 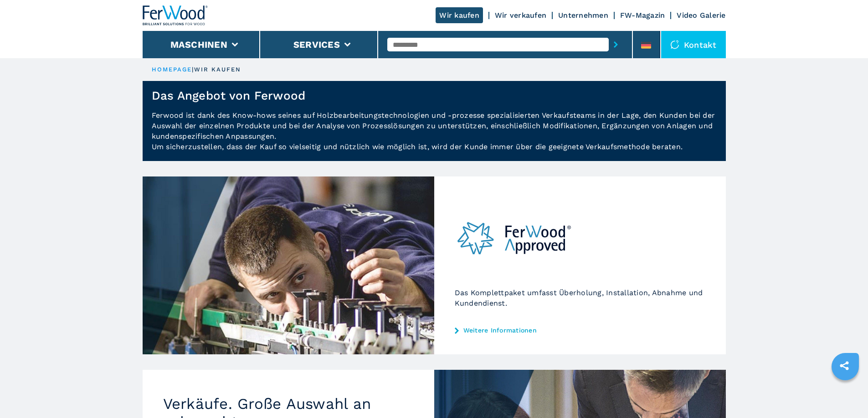 What do you see at coordinates (520, 15) in the screenshot?
I see `a: Wir verkaufen` at bounding box center [520, 15].